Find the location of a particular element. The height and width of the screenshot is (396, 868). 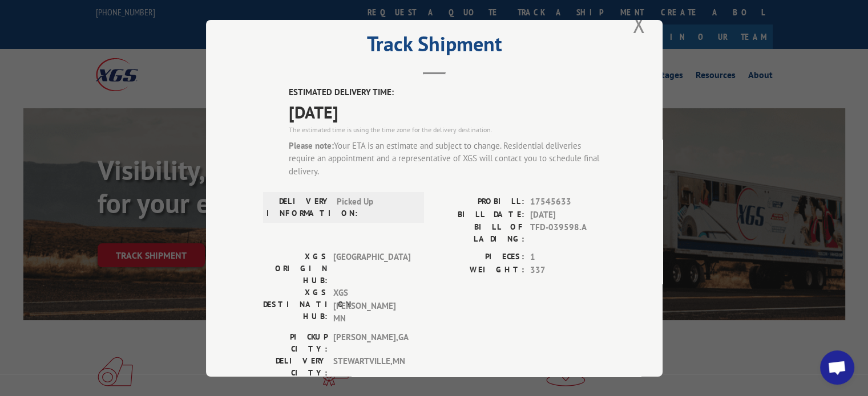

label: BILL OF LADING: is located at coordinates (479, 233).